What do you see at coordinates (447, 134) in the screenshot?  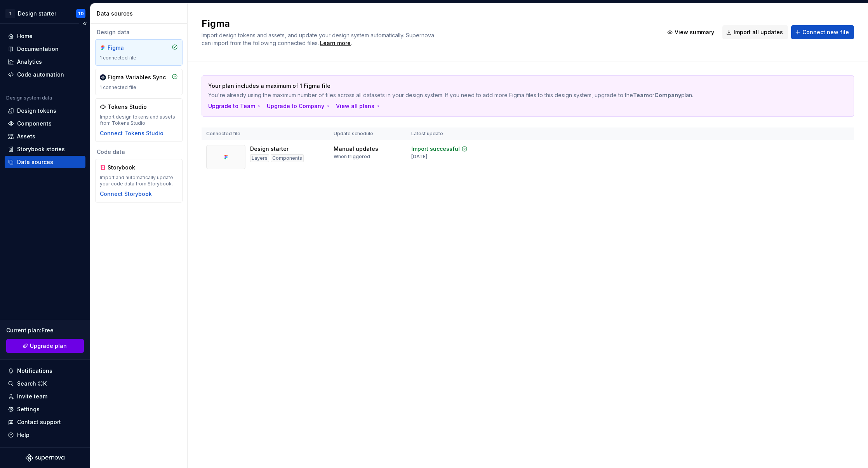 I see `th: Latest update` at bounding box center [447, 134].